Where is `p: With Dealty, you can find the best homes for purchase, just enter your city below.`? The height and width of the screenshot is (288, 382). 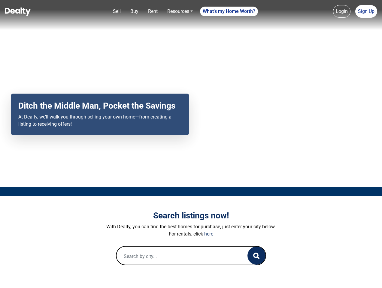
p: With Dealty, you can find the best homes for purchase, just enter your city below. is located at coordinates (191, 227).